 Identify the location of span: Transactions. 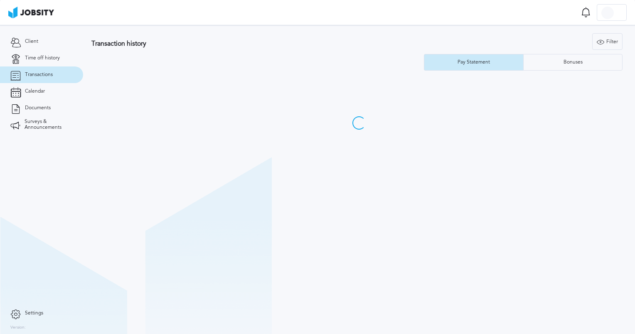
(39, 75).